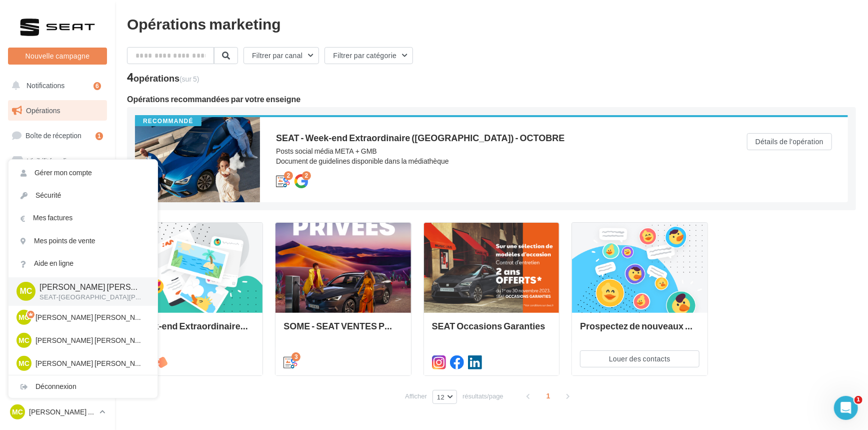 The image size is (868, 430). I want to click on div: 4, so click(163, 77).